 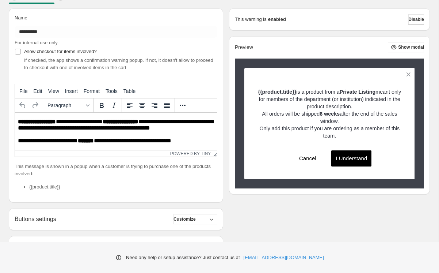 What do you see at coordinates (183, 105) in the screenshot?
I see `button: More...` at bounding box center [183, 105].